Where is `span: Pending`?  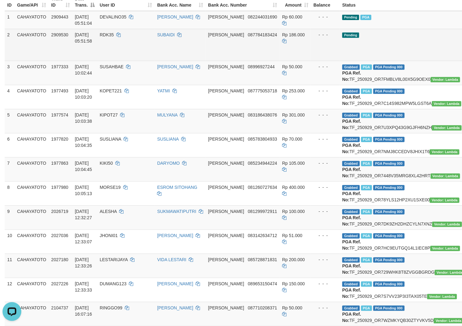 span: Pending is located at coordinates (350, 35).